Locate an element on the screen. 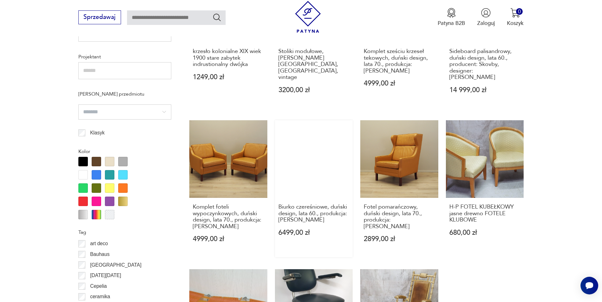 The width and height of the screenshot is (602, 302). button: 0Koszyk is located at coordinates (515, 17).